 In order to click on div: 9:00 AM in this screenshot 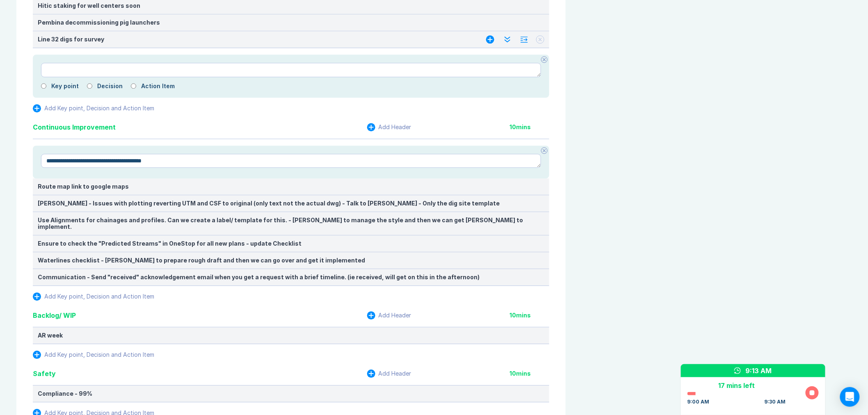, I will do `click(699, 402)`.